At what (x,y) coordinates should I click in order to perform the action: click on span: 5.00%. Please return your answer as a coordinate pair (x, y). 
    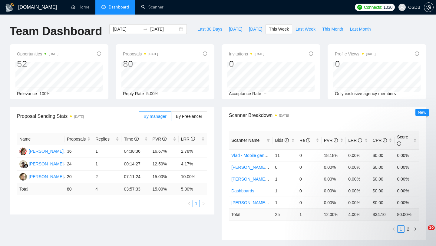
    Looking at the image, I should click on (152, 94).